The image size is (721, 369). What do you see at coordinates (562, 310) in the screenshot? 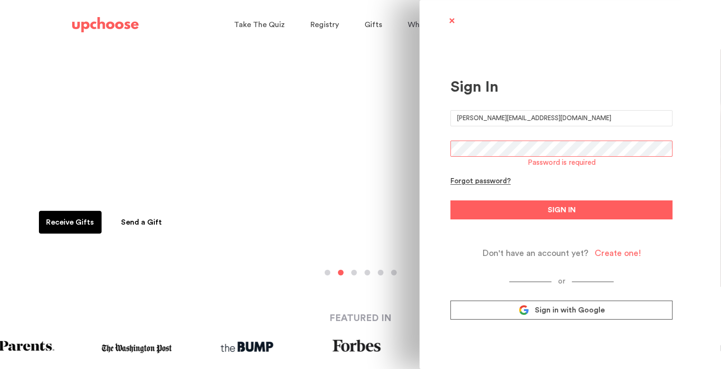
I see `a: Sign in with Google` at bounding box center [562, 310].